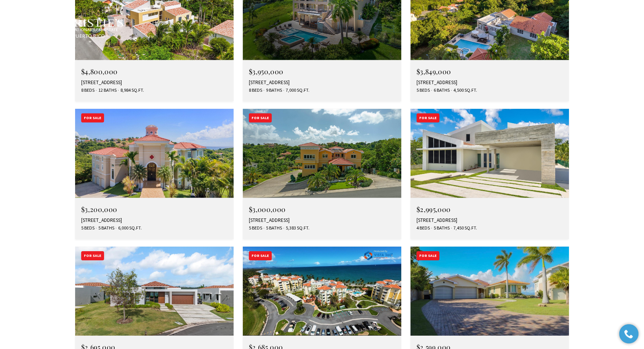 The height and width of the screenshot is (349, 644). What do you see at coordinates (106, 90) in the screenshot?
I see `span: 12 Baths` at bounding box center [106, 90].